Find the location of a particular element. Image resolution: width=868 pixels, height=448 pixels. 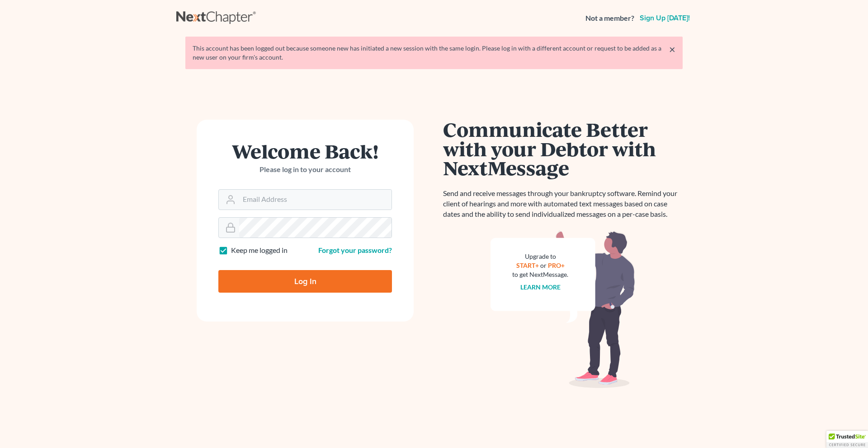

div: to get NextMessage. is located at coordinates (541, 274).